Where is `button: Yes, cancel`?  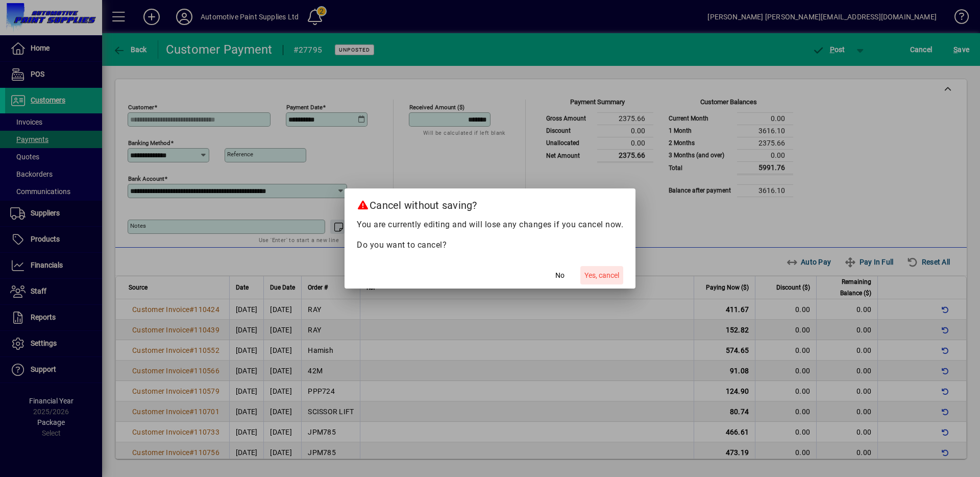
button: Yes, cancel is located at coordinates (602, 275).